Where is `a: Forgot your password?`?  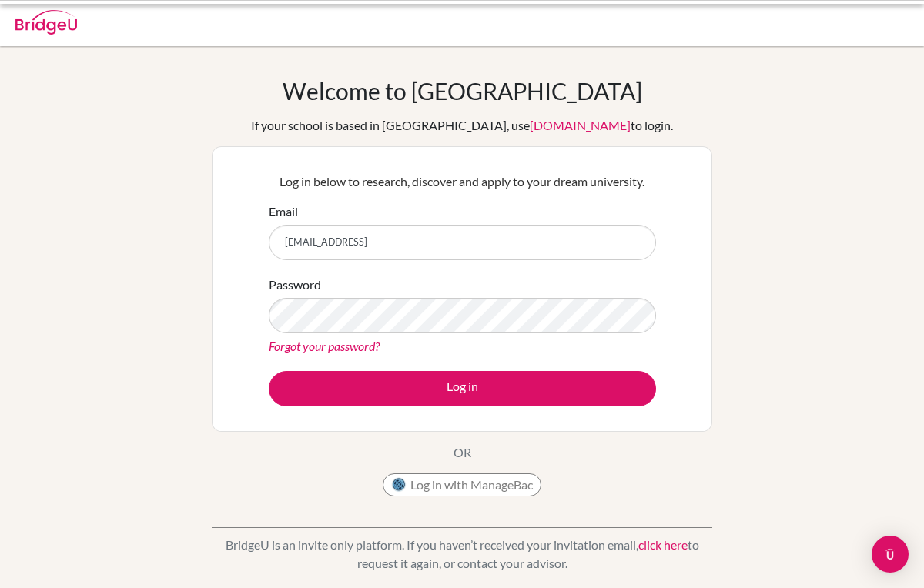
a: Forgot your password? is located at coordinates (324, 346).